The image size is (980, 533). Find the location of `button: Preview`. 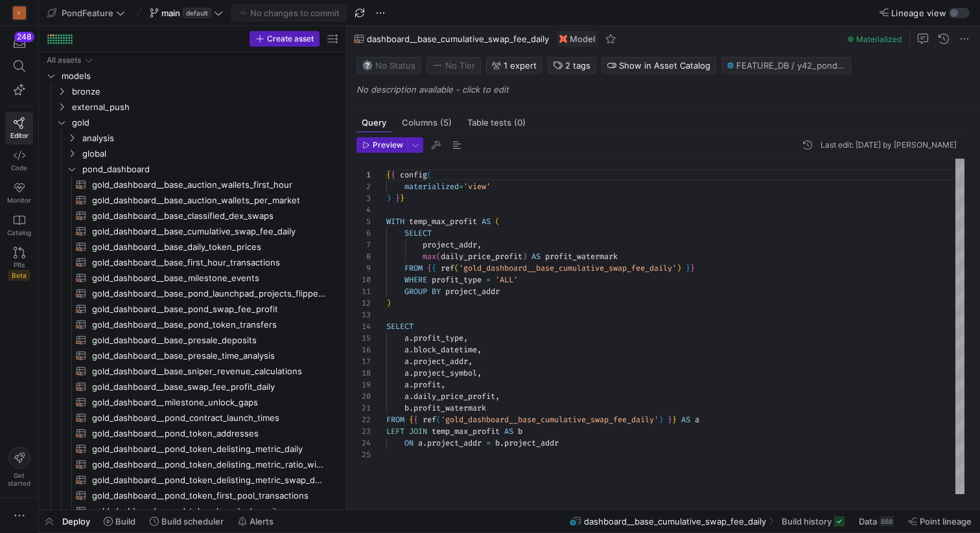

button: Preview is located at coordinates (382, 145).